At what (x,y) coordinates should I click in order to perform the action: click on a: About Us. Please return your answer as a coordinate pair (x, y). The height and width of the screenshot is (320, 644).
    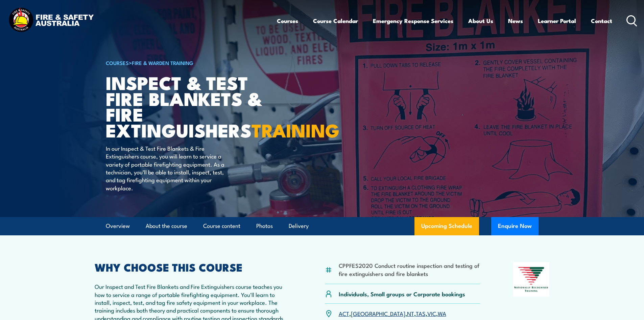
    Looking at the image, I should click on (481, 20).